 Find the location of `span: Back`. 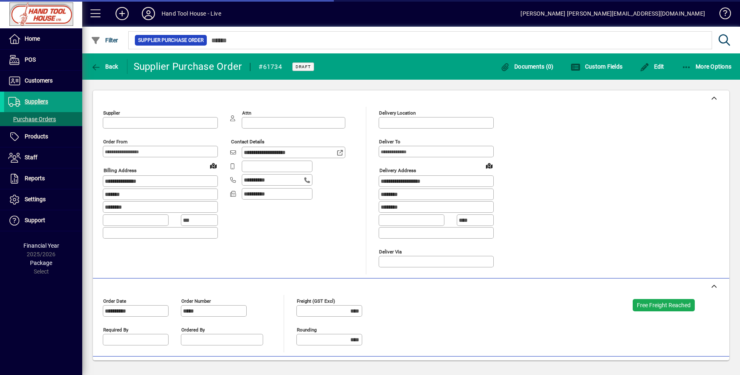

span: Back is located at coordinates (104, 67).